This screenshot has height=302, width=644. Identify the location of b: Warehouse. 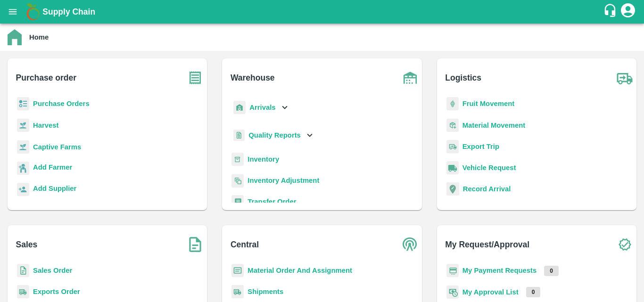
(253, 78).